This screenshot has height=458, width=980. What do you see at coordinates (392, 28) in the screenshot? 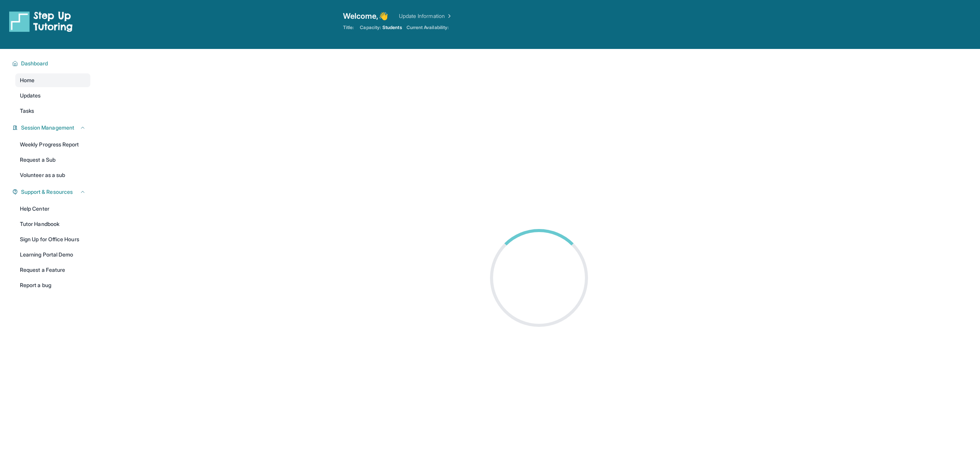
I see `span: Students` at bounding box center [392, 28].